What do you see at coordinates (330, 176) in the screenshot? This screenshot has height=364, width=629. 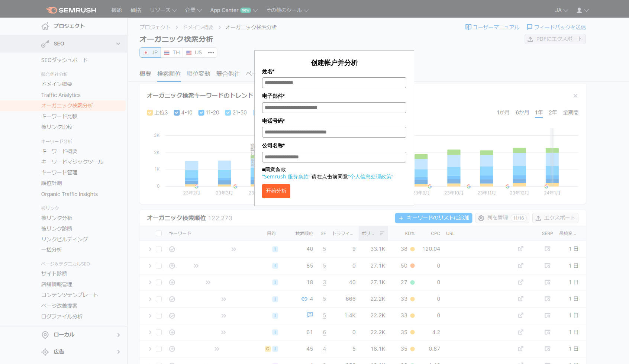 I see `font: 请在点击前同意` at bounding box center [330, 176].